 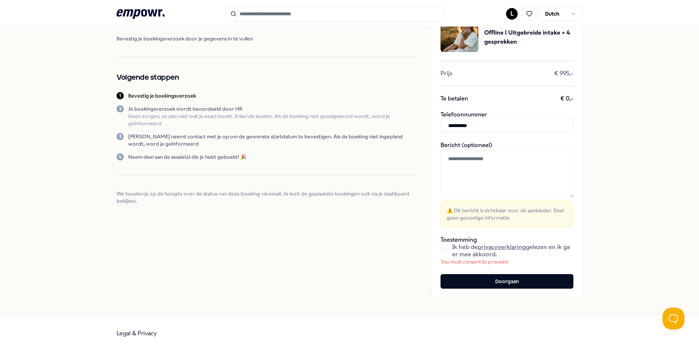 What do you see at coordinates (137, 333) in the screenshot?
I see `a: Legal & Privacy` at bounding box center [137, 333].